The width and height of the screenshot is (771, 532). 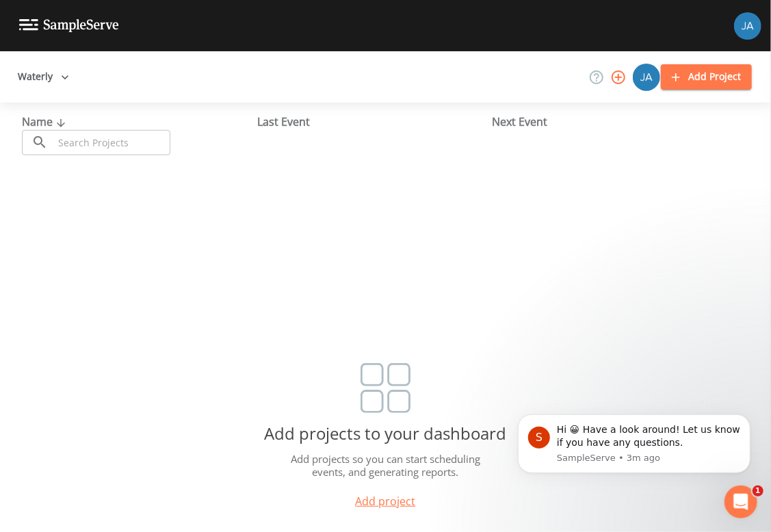 I want to click on div: Jason Vasquez, so click(x=647, y=77).